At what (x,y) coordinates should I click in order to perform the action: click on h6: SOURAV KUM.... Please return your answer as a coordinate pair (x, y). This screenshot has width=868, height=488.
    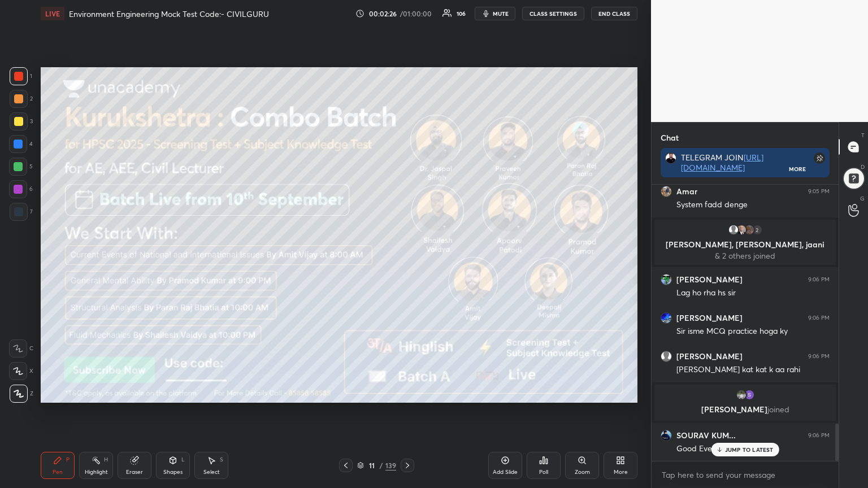
    Looking at the image, I should click on (706, 436).